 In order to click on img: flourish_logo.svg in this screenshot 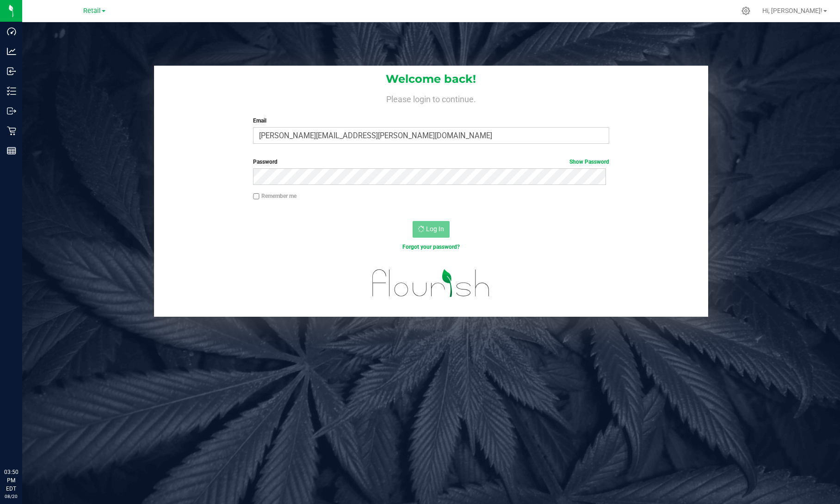, I will do `click(431, 283)`.